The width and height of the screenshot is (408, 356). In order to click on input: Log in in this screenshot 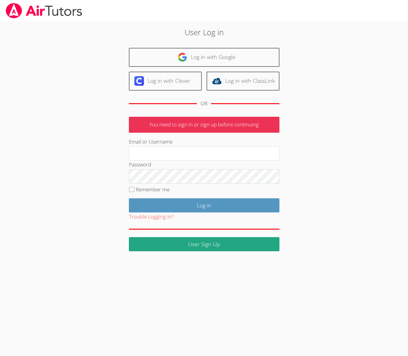, I will do `click(204, 205)`.